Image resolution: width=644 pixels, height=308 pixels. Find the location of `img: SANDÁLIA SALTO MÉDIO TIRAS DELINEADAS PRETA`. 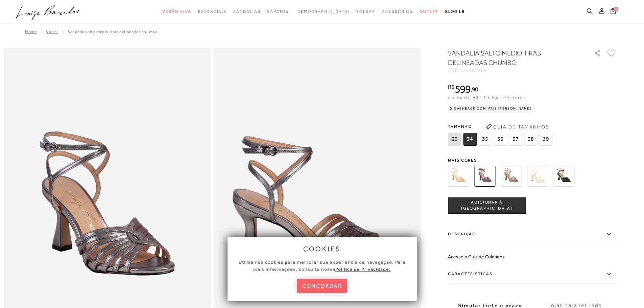

img: SANDÁLIA SALTO MÉDIO TIRAS DELINEADAS PRETA is located at coordinates (564, 176).